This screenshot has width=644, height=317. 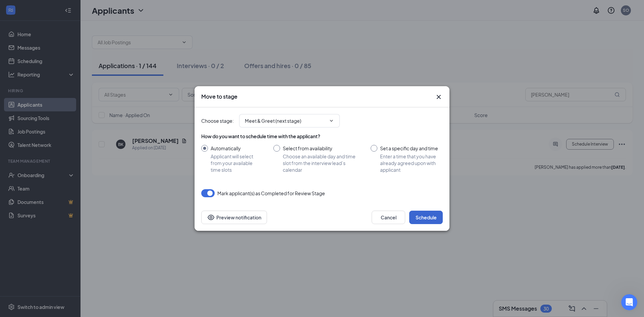 I want to click on span: Mark applicant(s) as Completed for Review Stage, so click(x=271, y=193).